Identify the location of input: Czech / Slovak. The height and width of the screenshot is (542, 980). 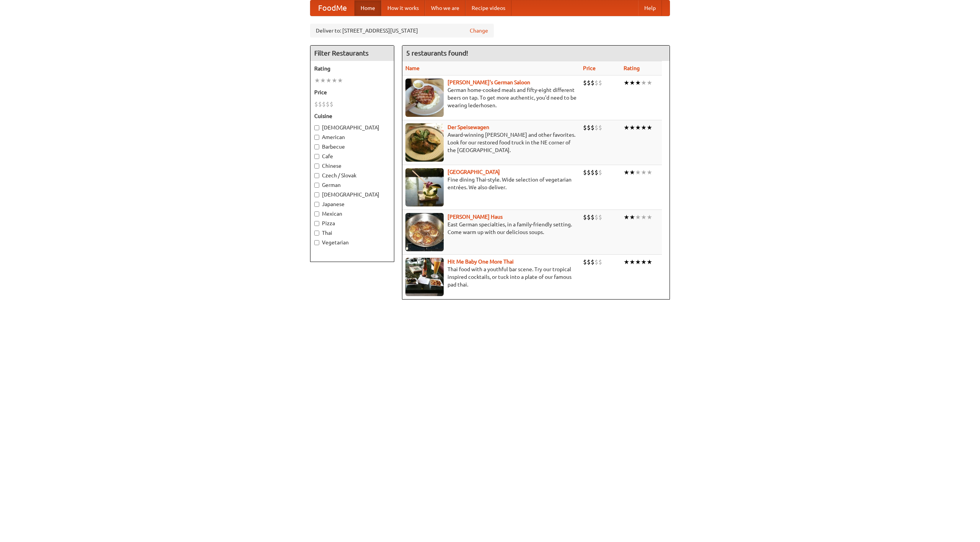
(316, 176).